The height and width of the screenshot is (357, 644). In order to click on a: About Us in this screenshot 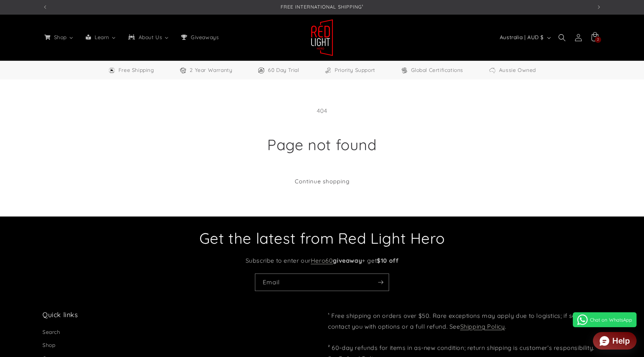, I will do `click(149, 37)`.